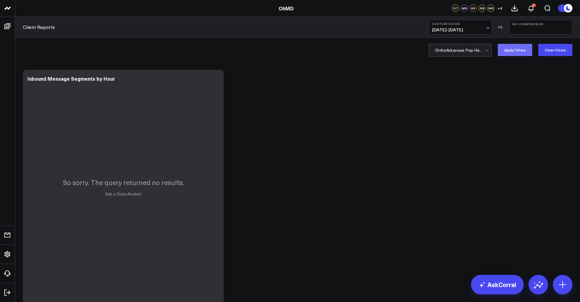  I want to click on div: 1, so click(534, 5).